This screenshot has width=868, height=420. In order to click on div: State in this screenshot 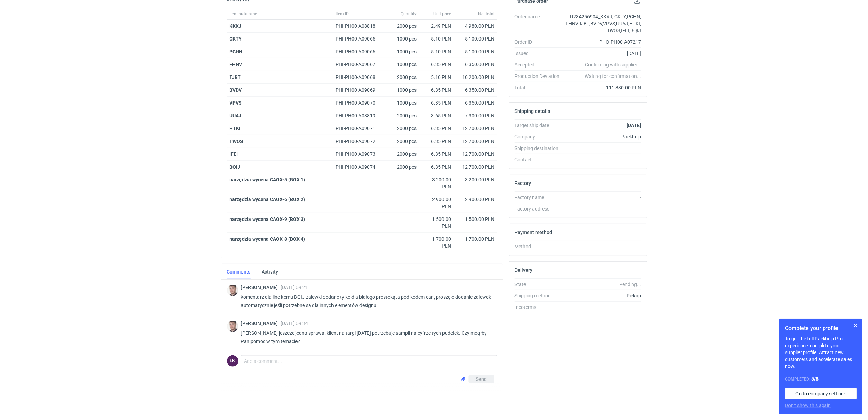, I will do `click(540, 284)`.